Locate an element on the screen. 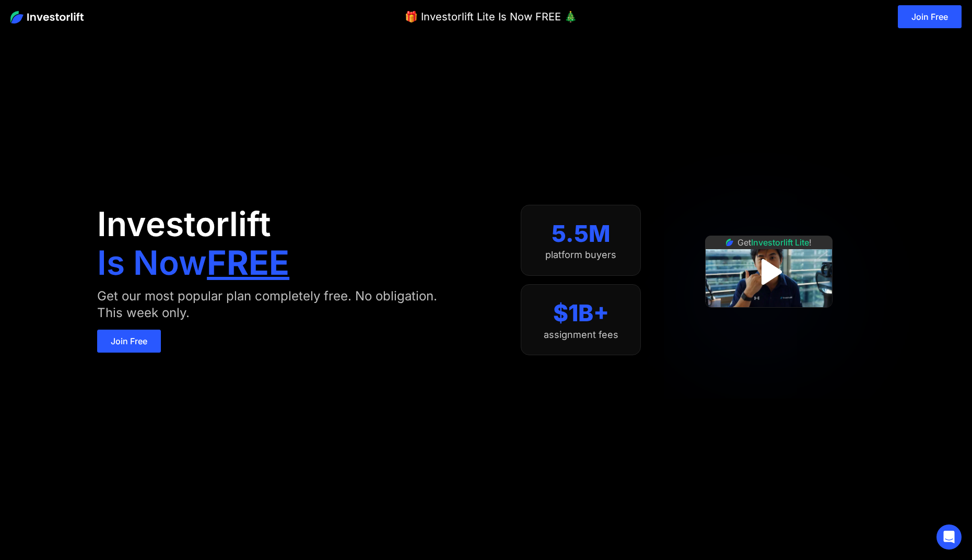 The image size is (972, 560). strong: FREE is located at coordinates (248, 262).